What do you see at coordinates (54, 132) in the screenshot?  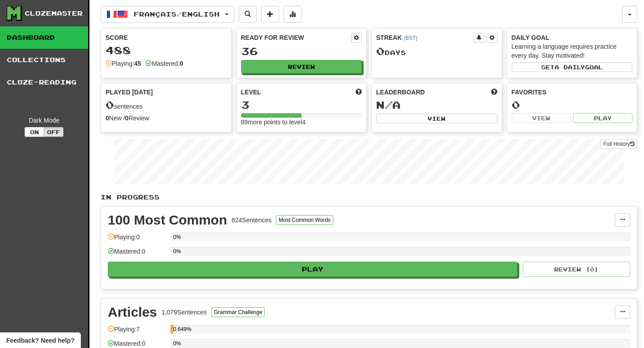 I see `button: Off` at bounding box center [54, 132].